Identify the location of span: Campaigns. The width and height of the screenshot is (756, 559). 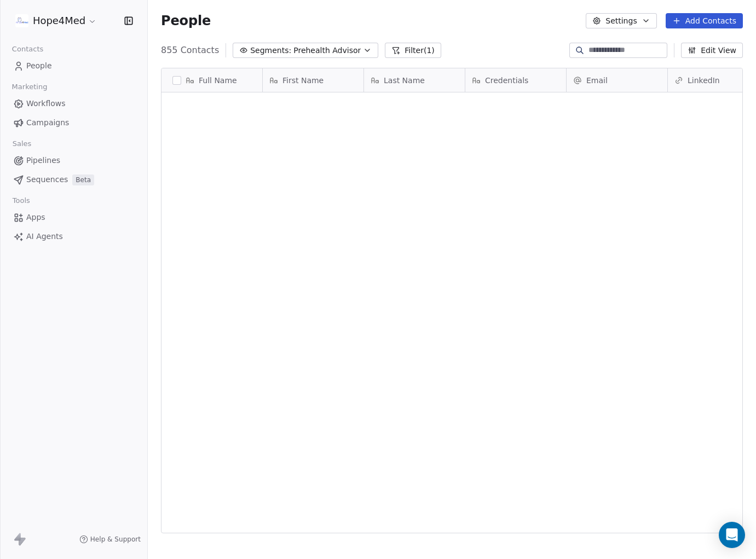
(48, 122).